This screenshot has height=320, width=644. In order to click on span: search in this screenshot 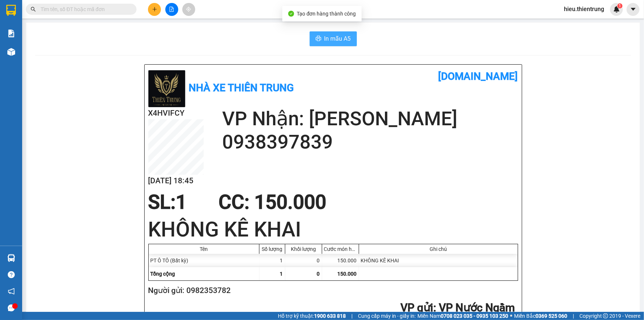, I will do `click(33, 9)`.